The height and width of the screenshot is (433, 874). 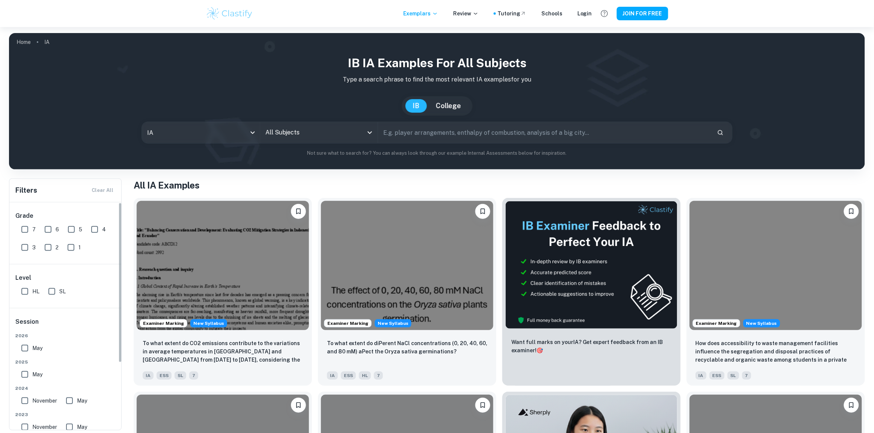 What do you see at coordinates (642, 14) in the screenshot?
I see `button: JOIN FOR FREE` at bounding box center [642, 14].